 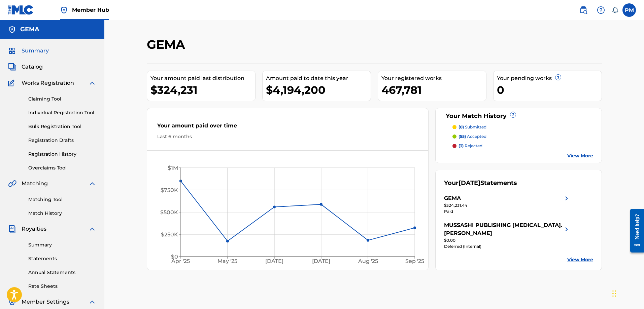 I want to click on span: Royalties, so click(x=34, y=229).